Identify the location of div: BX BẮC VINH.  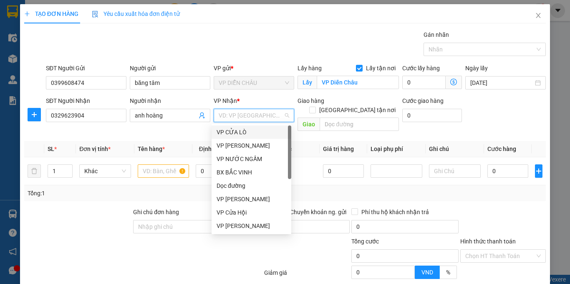
(251, 172).